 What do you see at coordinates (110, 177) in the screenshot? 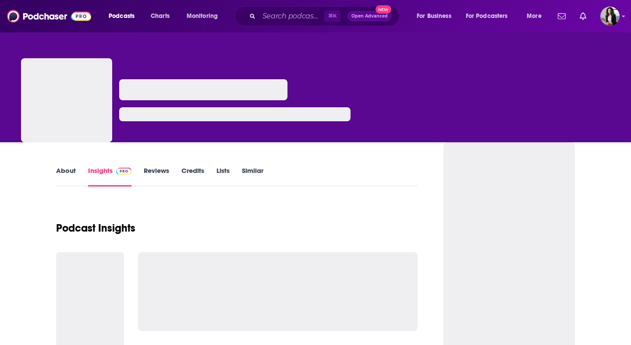
I see `a: InsightsPodchaser Pro` at bounding box center [110, 177].